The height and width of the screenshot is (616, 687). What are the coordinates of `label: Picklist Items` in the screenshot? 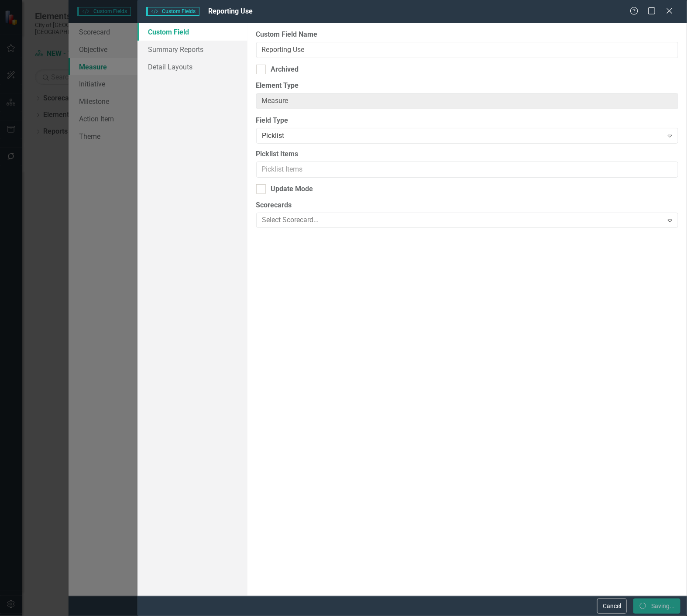 It's located at (467, 154).